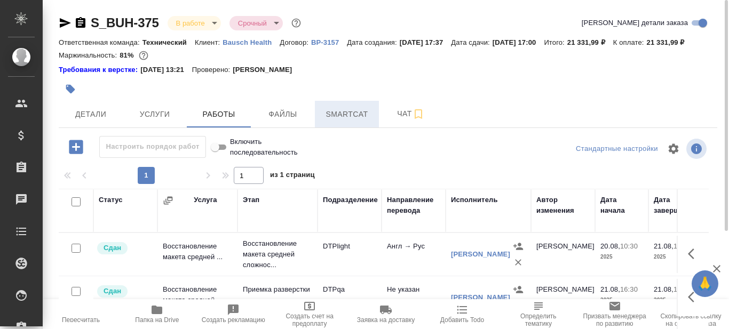 This screenshot has height=329, width=729. Describe the element at coordinates (461, 314) in the screenshot. I see `button: Добавить Todo` at that location.